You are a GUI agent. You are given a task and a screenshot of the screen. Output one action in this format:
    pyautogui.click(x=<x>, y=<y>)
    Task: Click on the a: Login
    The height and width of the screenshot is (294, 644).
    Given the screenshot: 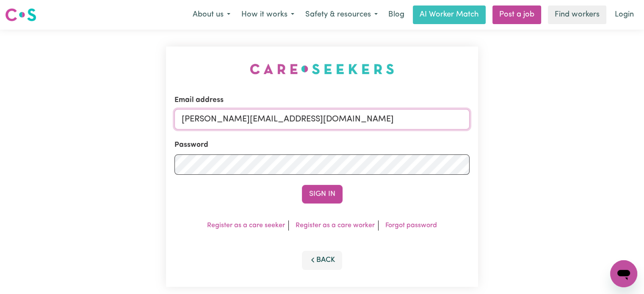 What is the action you would take?
    pyautogui.click(x=624, y=15)
    